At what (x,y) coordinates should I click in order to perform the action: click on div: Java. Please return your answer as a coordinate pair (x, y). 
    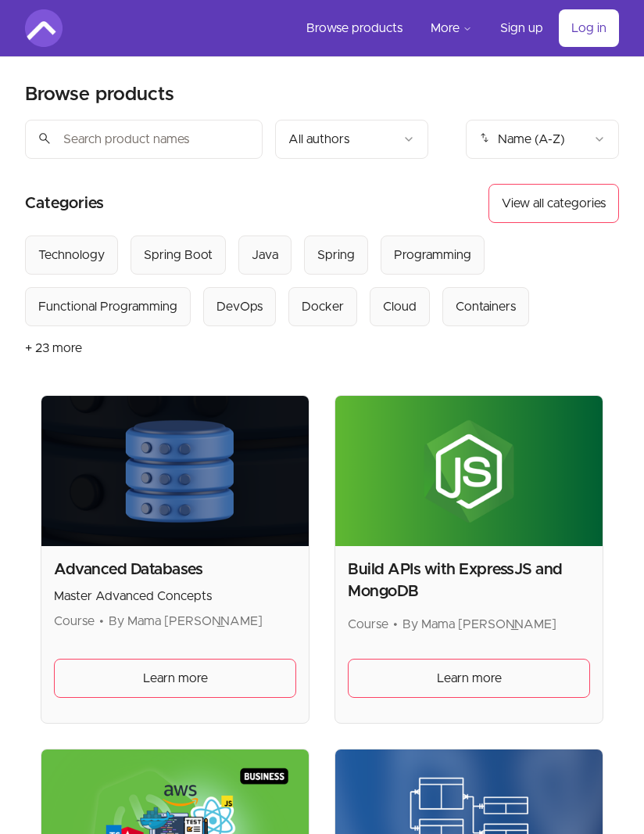
    Looking at the image, I should click on (265, 255).